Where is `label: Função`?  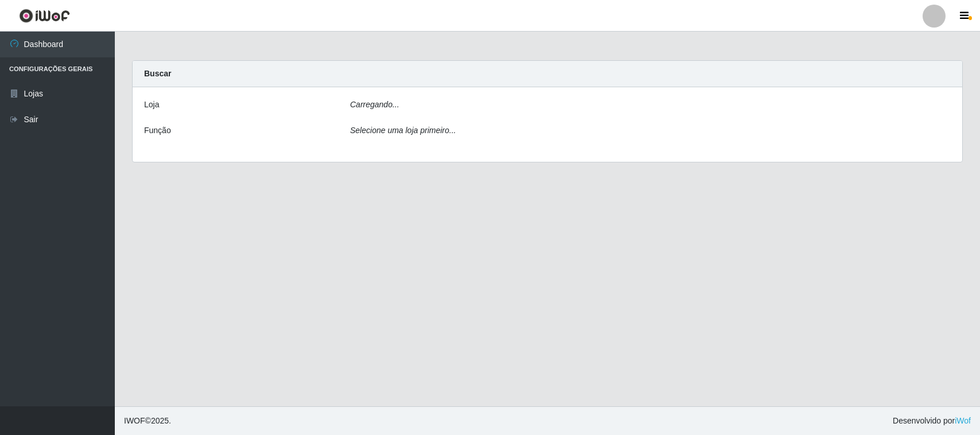 label: Função is located at coordinates (157, 130).